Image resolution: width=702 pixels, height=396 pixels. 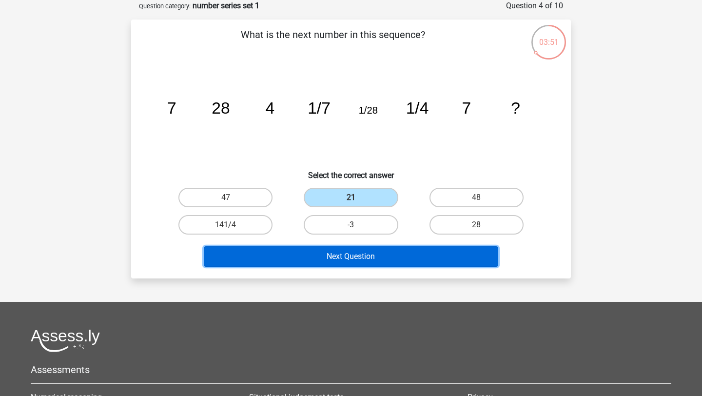 I want to click on label: 48, so click(x=476, y=197).